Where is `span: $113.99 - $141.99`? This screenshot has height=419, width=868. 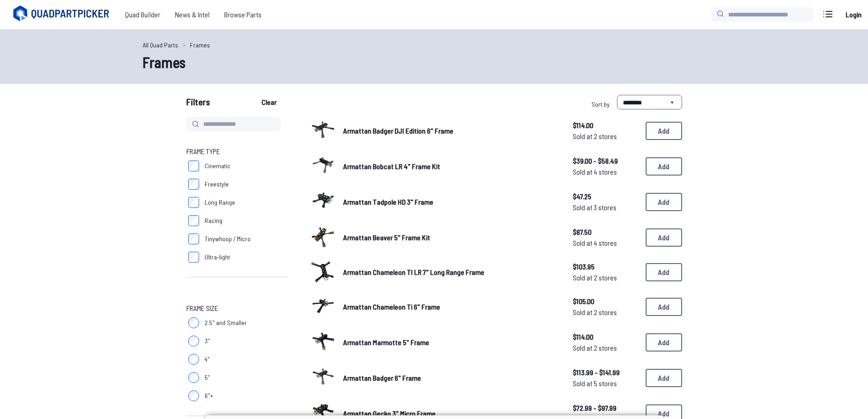 span: $113.99 - $141.99 is located at coordinates (606, 373).